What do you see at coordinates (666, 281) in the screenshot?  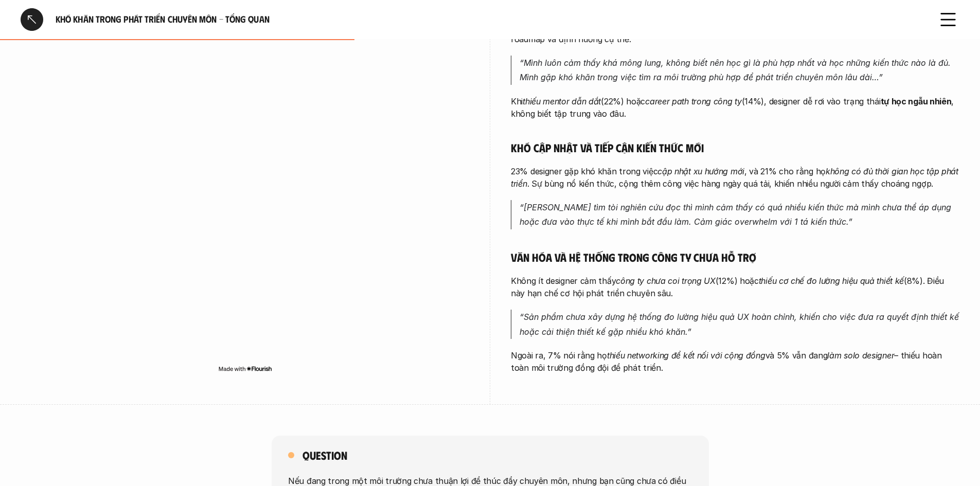 I see `em: công ty chưa coi trọng UX` at bounding box center [666, 281].